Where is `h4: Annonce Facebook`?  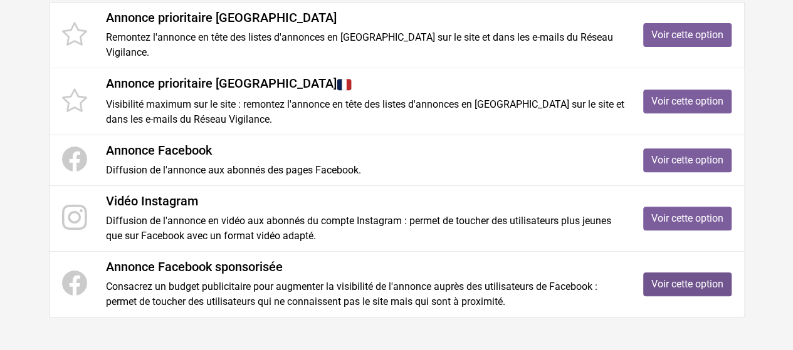
h4: Annonce Facebook is located at coordinates (365, 150).